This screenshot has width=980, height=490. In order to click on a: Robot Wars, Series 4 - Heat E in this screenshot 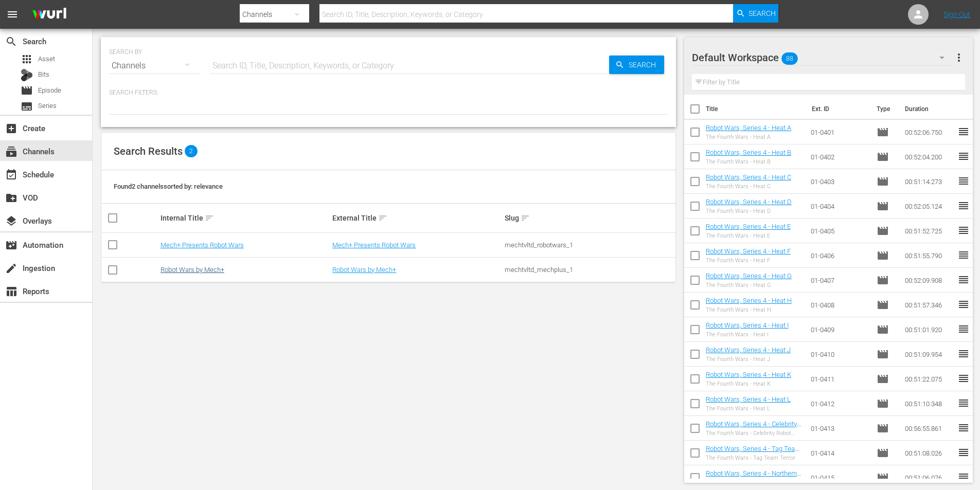, I will do `click(747, 226)`.